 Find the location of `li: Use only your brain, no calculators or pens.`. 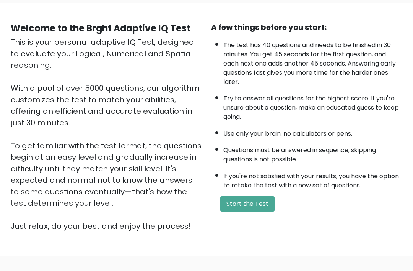

li: Use only your brain, no calculators or pens. is located at coordinates (313, 132).